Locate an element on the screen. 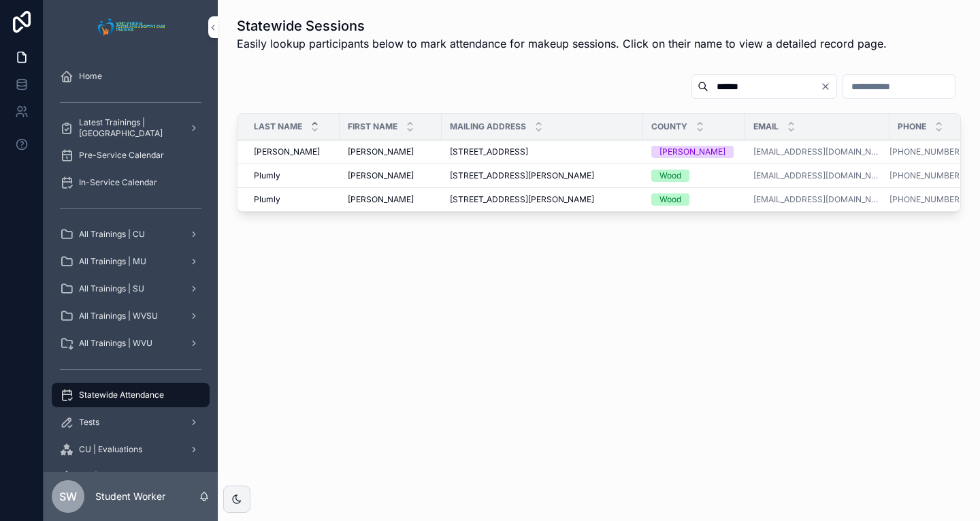 This screenshot has height=521, width=980. span: First Name is located at coordinates (372, 127).